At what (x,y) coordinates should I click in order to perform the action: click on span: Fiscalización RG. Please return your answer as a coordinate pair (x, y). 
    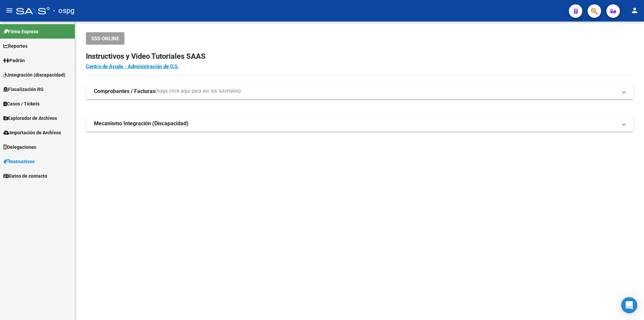
    Looking at the image, I should click on (23, 89).